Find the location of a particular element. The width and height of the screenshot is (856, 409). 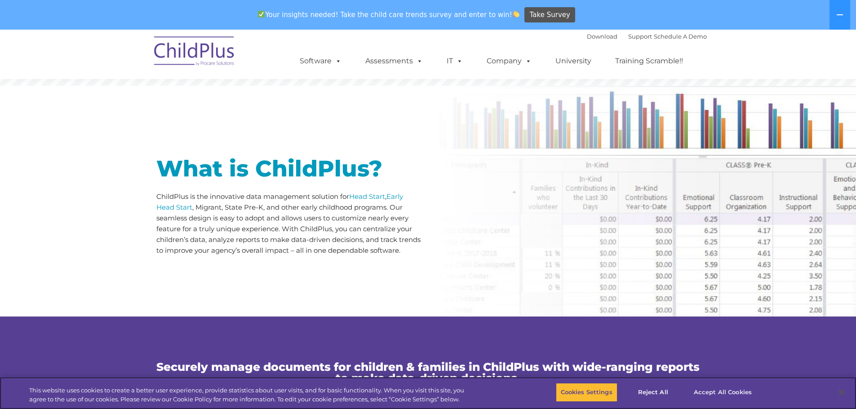

a: Company is located at coordinates (509, 61).